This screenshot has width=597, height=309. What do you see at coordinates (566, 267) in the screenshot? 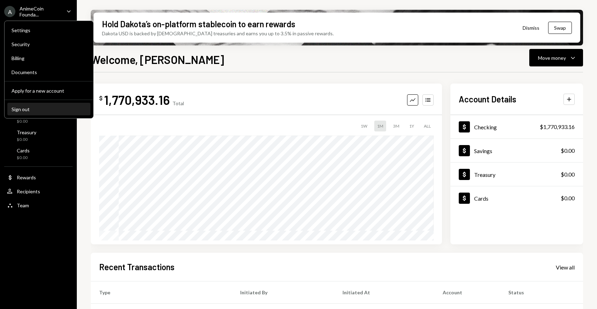
I see `a: View all` at bounding box center [566, 267].